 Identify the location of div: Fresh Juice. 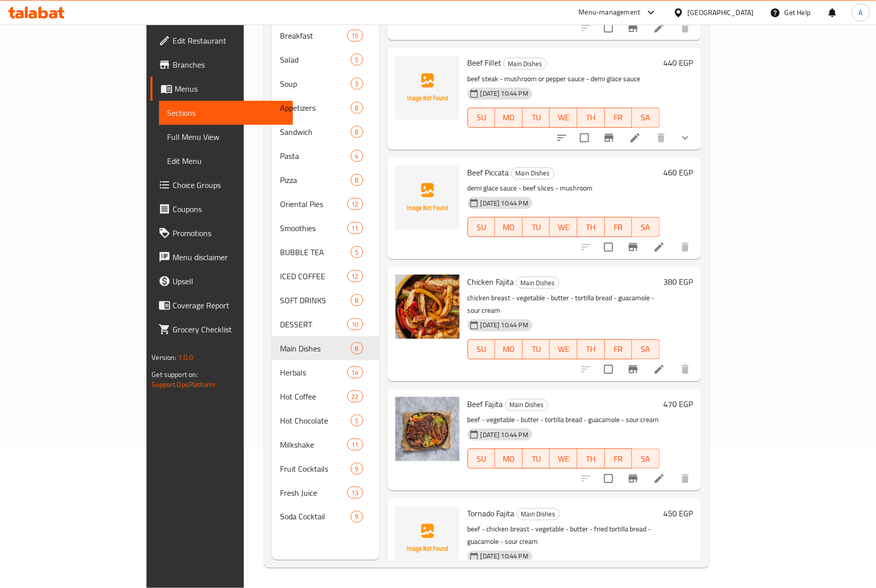
(314, 493).